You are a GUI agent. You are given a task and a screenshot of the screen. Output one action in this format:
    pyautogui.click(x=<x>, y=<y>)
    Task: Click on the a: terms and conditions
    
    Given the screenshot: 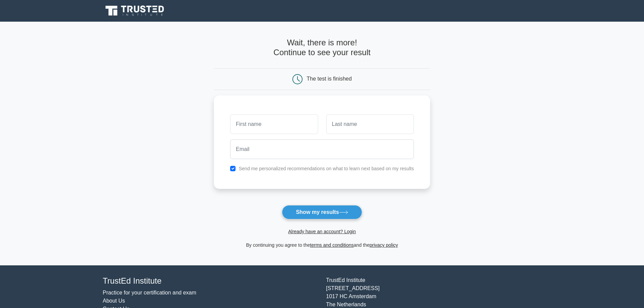 What is the action you would take?
    pyautogui.click(x=332, y=245)
    